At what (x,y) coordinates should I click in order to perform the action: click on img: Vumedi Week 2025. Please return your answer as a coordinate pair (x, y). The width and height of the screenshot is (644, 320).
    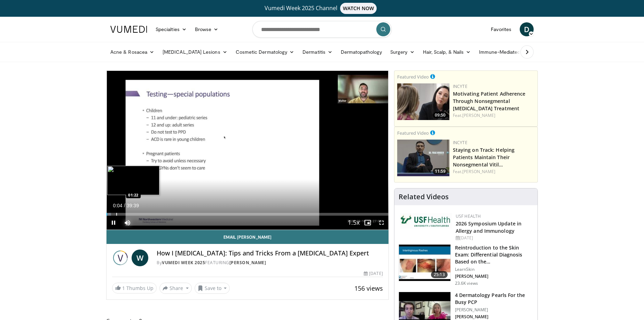
    Looking at the image, I should click on (121, 258).